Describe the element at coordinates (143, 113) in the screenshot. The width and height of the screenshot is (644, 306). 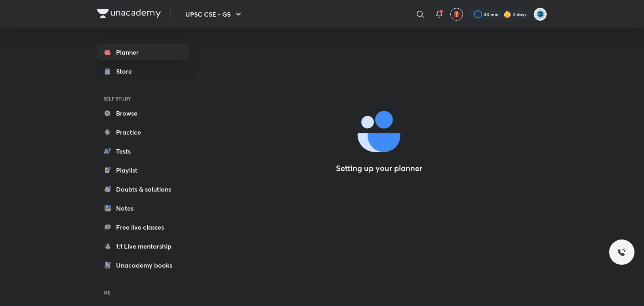
I see `a: Browse` at that location.